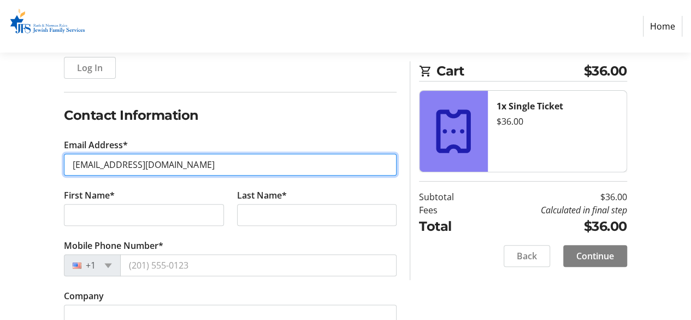  What do you see at coordinates (90, 68) in the screenshot?
I see `button: Log In` at bounding box center [90, 68].